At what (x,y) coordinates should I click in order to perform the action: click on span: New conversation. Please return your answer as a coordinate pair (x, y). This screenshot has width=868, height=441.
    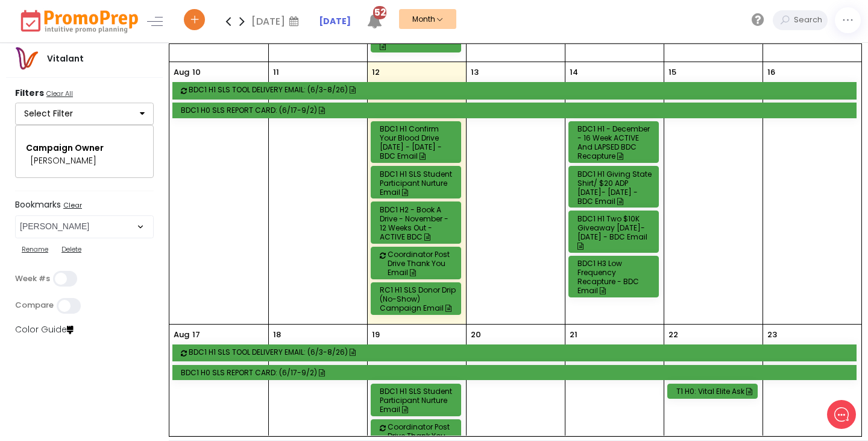
    Looking at the image, I should click on (111, 197).